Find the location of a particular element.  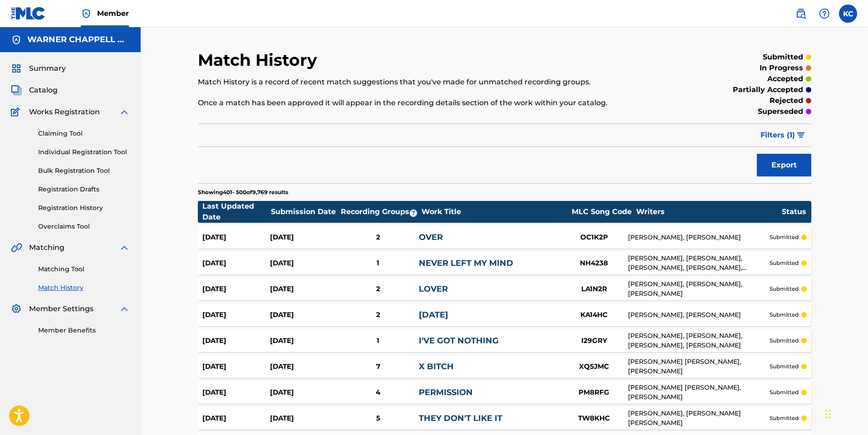

img: Works Registration is located at coordinates (17, 112).